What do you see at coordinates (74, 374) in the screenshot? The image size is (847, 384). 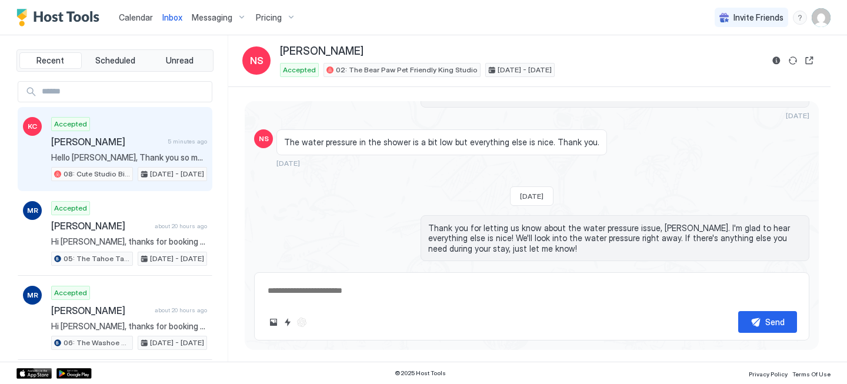 I see `a: Google Play Store` at bounding box center [74, 374].